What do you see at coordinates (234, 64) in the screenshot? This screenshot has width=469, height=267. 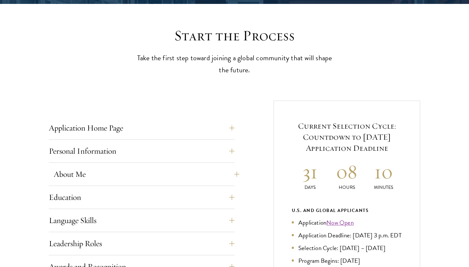 I see `p: Take the first step toward joining a global community that will shape the future.` at bounding box center [234, 64].